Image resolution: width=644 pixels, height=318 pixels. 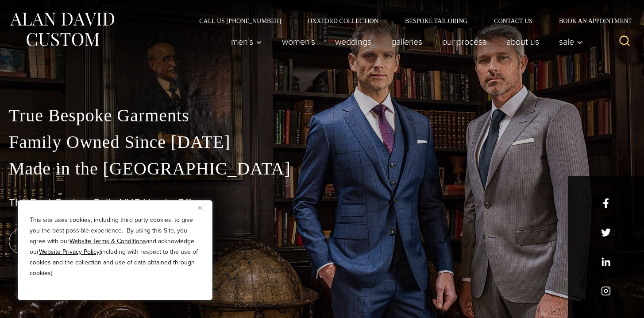 I want to click on p: This site uses cookies, including third party cookies, to give you the best possible experience. ..., so click(x=115, y=247).